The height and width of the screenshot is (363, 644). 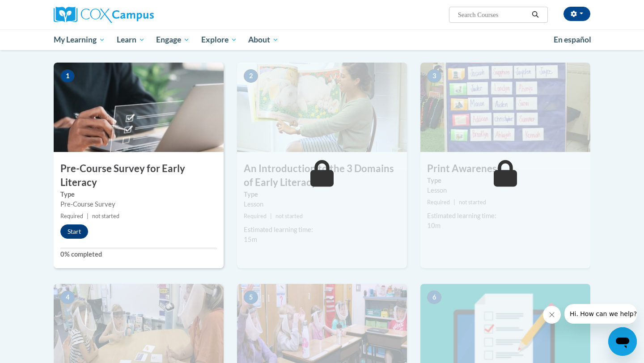 What do you see at coordinates (131, 40) in the screenshot?
I see `span: Learn` at bounding box center [131, 40].